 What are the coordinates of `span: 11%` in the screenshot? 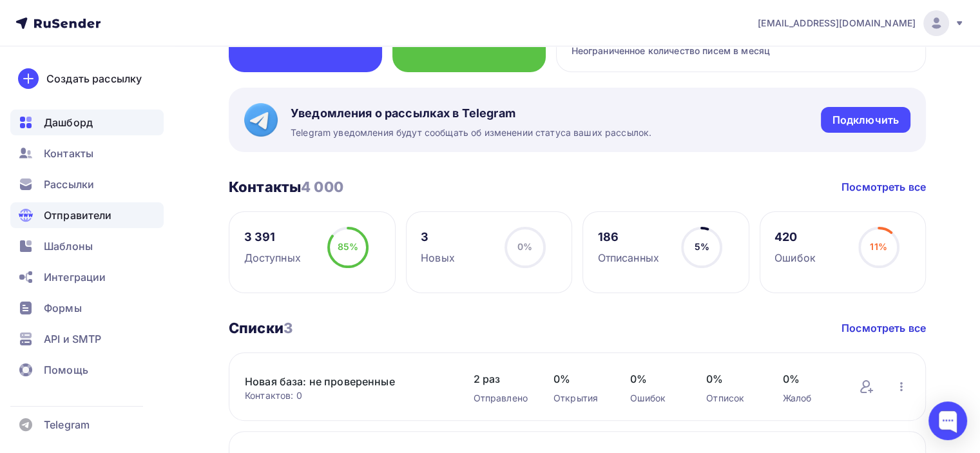 It's located at (879, 246).